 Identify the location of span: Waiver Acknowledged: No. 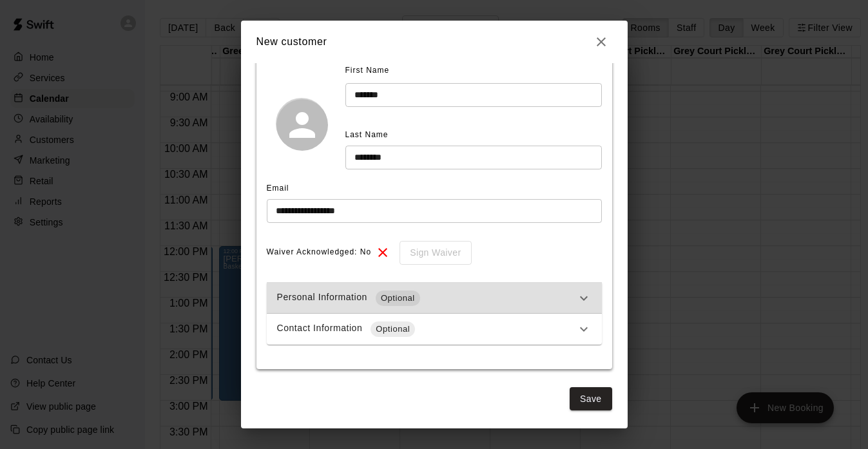
(319, 253).